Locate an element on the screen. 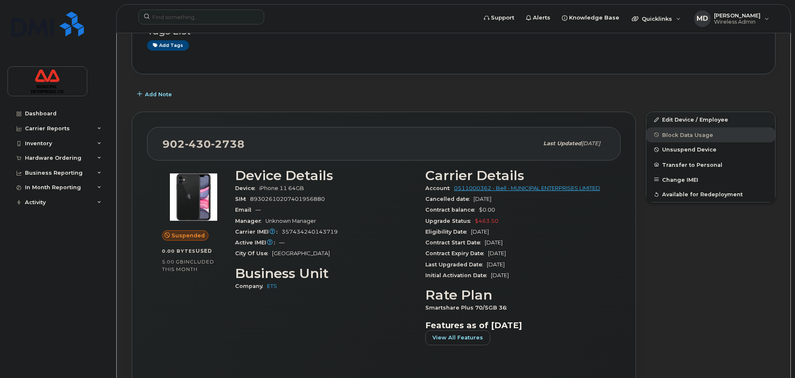 The width and height of the screenshot is (795, 378). span: Contract balance is located at coordinates (452, 210).